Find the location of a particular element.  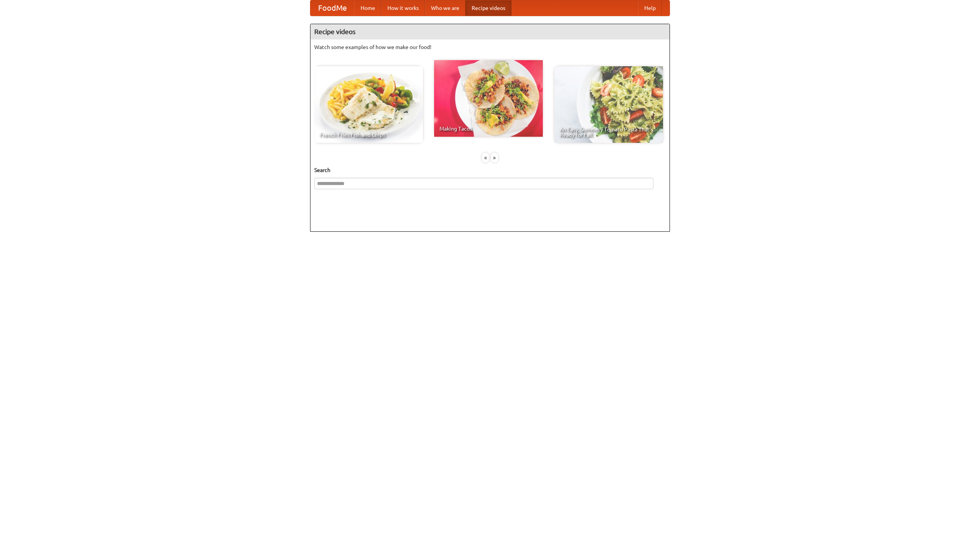

a: An Easy, Summery Tomato Pasta That's Ready for Fall is located at coordinates (609, 104).